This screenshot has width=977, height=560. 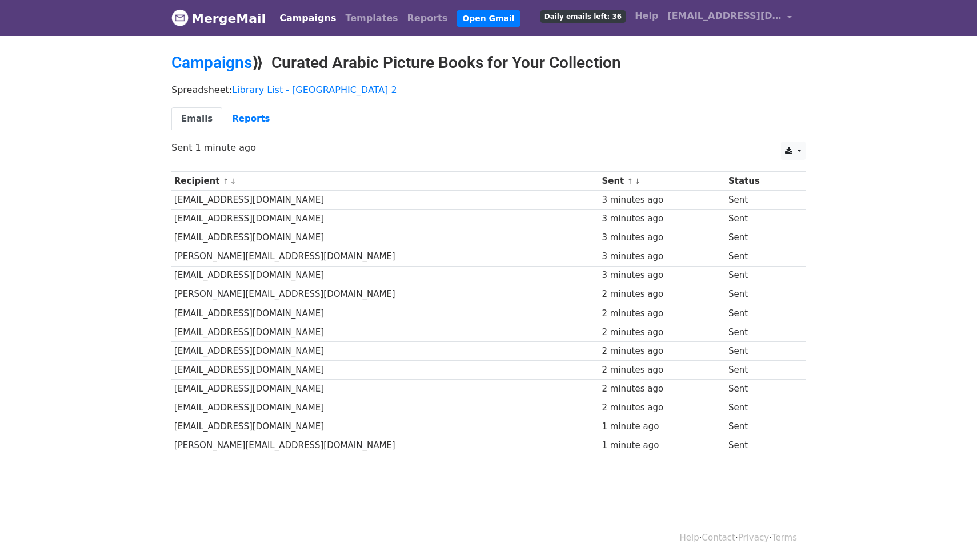 I want to click on th: Sent, so click(x=663, y=181).